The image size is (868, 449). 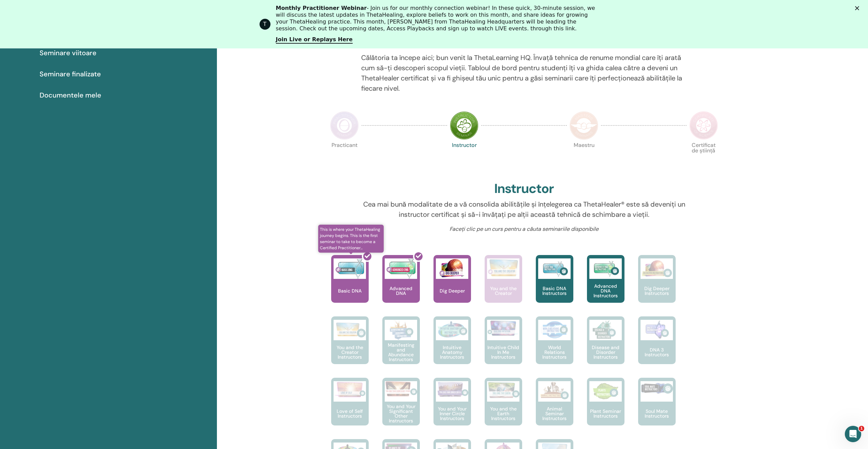 I want to click on a: You and Your Inner Circle Instructors You and Your Inner Circle Instructors, so click(x=452, y=408).